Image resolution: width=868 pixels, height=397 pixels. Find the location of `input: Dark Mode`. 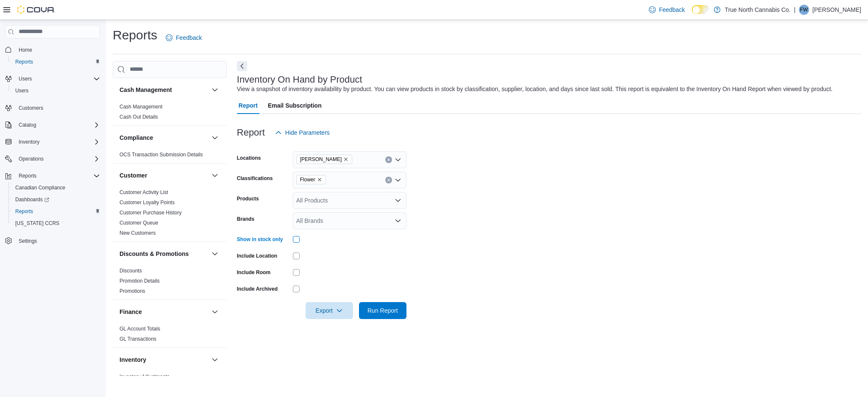

input: Dark Mode is located at coordinates (700, 9).